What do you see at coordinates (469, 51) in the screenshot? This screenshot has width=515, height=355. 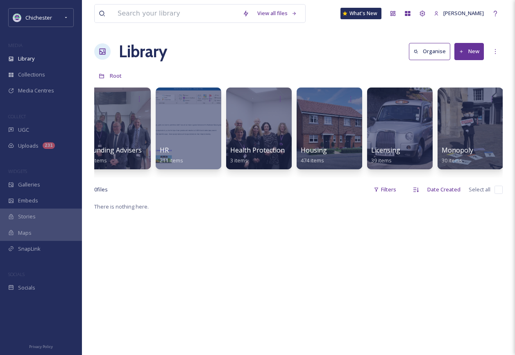 I see `button: New` at bounding box center [469, 51].